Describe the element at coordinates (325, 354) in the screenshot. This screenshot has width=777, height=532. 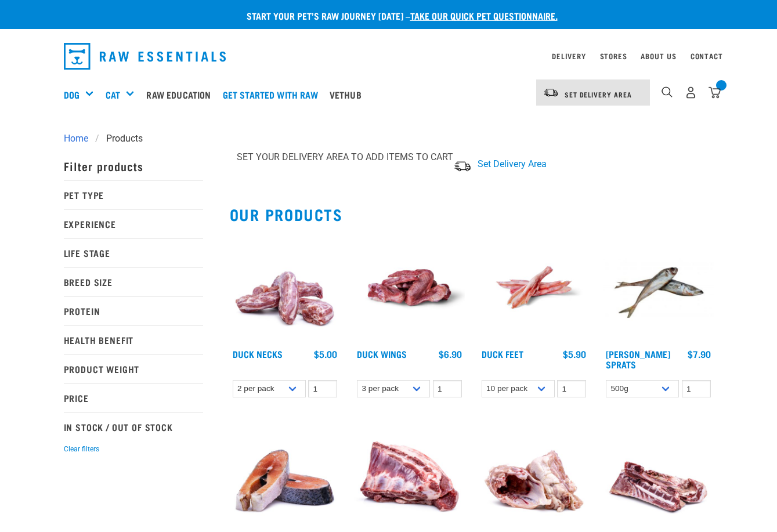
I see `div: $5.00` at that location.